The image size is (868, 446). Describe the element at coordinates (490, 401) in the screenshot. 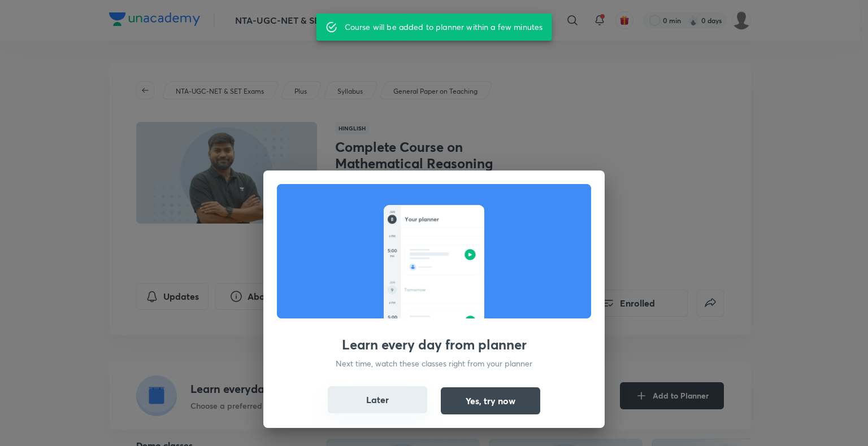

I see `button: Yes, try now` at that location.